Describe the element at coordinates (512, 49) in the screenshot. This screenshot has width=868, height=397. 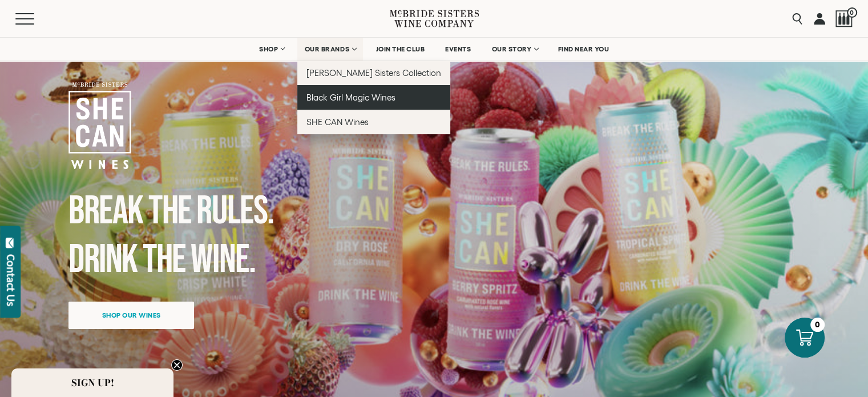
I see `span: OUR STORY` at that location.